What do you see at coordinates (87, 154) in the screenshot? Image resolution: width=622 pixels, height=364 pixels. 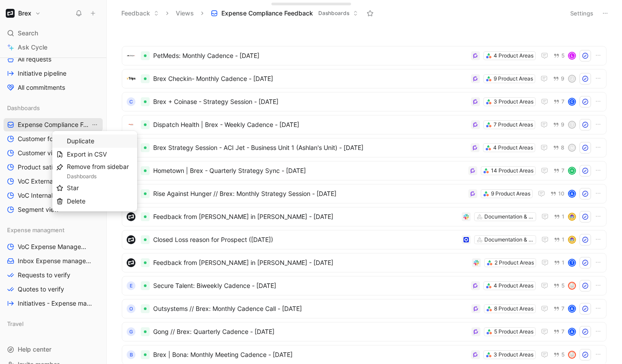 I see `span: Export in CSV` at bounding box center [87, 154].